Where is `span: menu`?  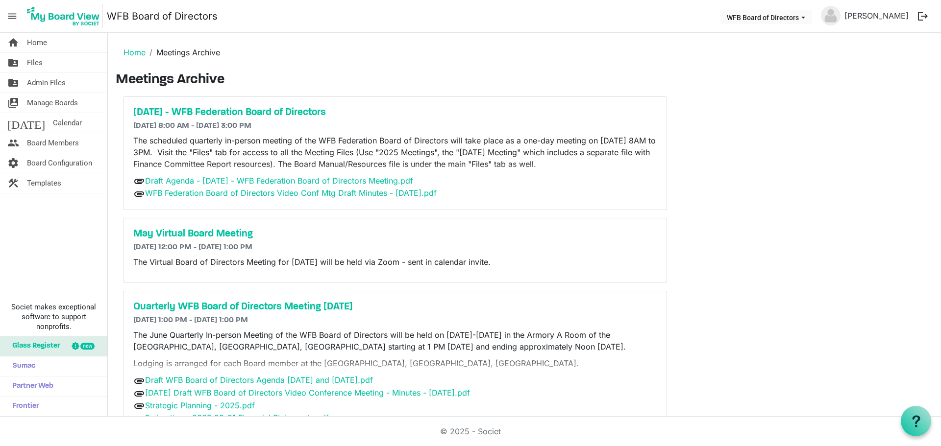 span: menu is located at coordinates (12, 16).